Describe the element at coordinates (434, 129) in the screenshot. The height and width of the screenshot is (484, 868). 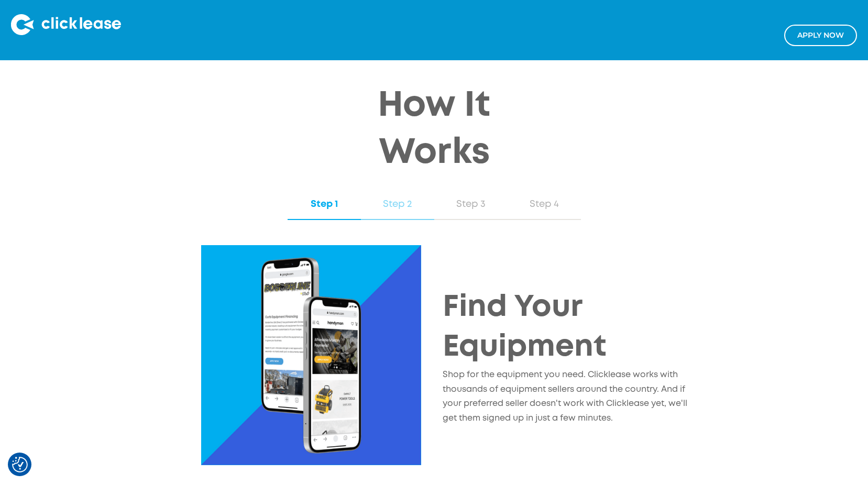
I see `h2: How It Works` at that location.